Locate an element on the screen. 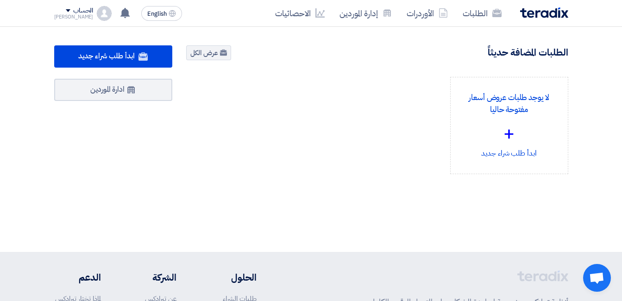 The width and height of the screenshot is (622, 301). a: Open chat is located at coordinates (597, 278).